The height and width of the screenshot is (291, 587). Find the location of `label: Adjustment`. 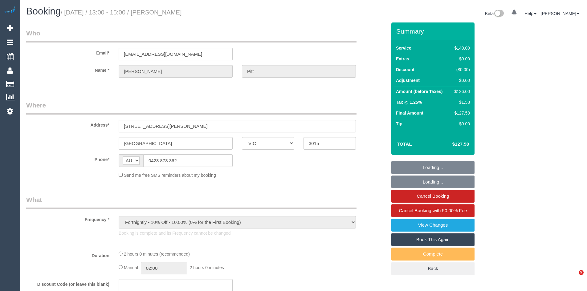

label: Adjustment is located at coordinates (408, 80).